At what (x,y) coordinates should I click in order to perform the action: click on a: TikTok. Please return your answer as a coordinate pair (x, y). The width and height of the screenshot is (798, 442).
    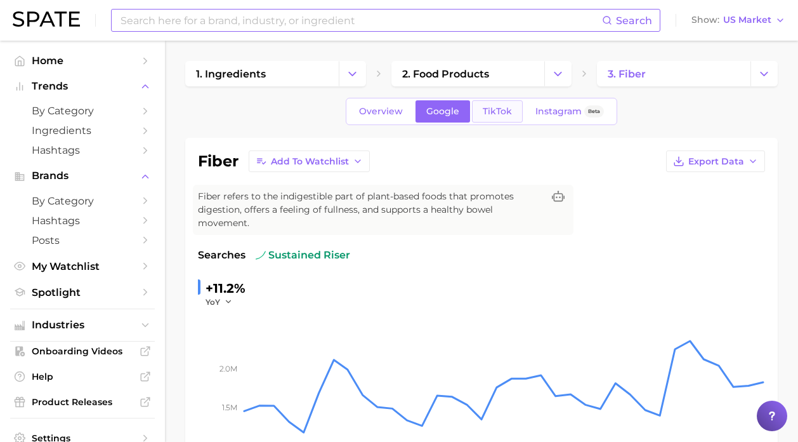
    Looking at the image, I should click on (497, 111).